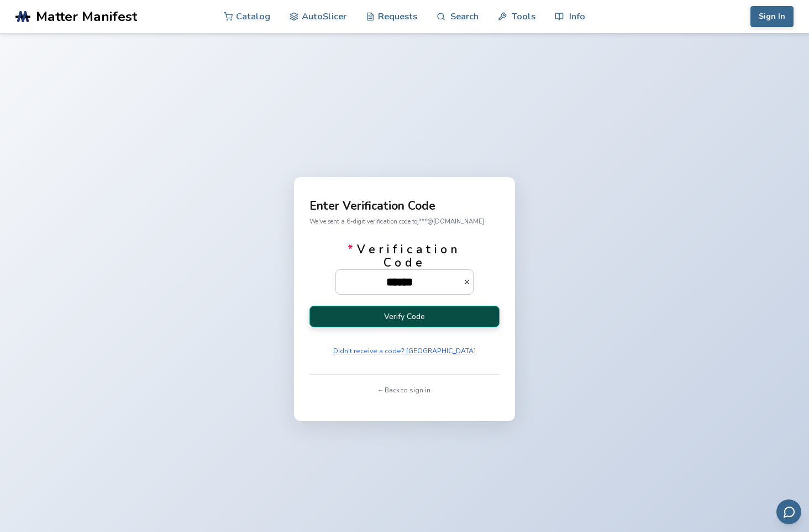 The width and height of the screenshot is (809, 532). What do you see at coordinates (468, 282) in the screenshot?
I see `button: *Verification Code` at bounding box center [468, 282].